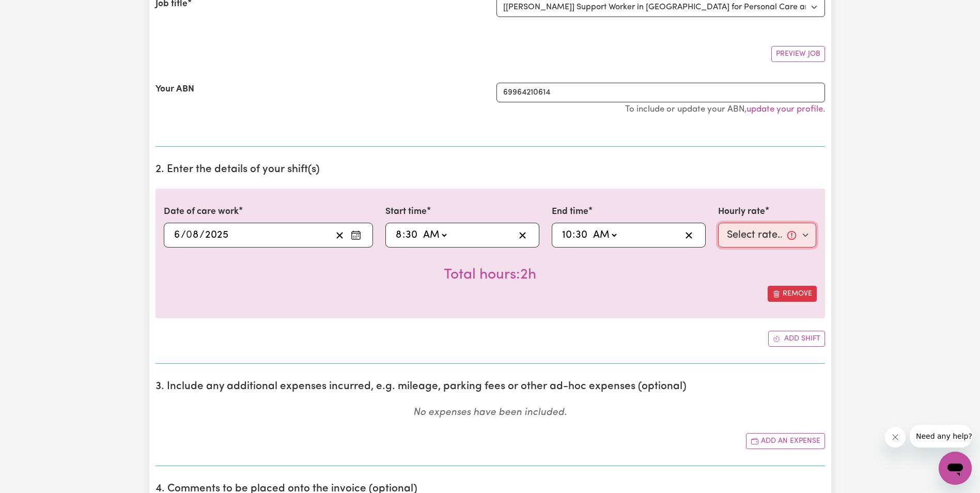 This screenshot has width=980, height=493. I want to click on label: Hourly rate, so click(742, 212).